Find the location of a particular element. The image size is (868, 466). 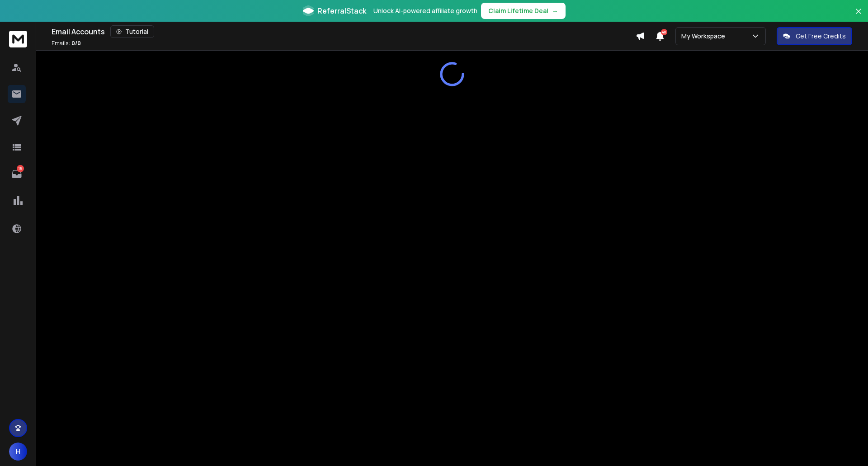

div: Email Accounts is located at coordinates (343, 32).